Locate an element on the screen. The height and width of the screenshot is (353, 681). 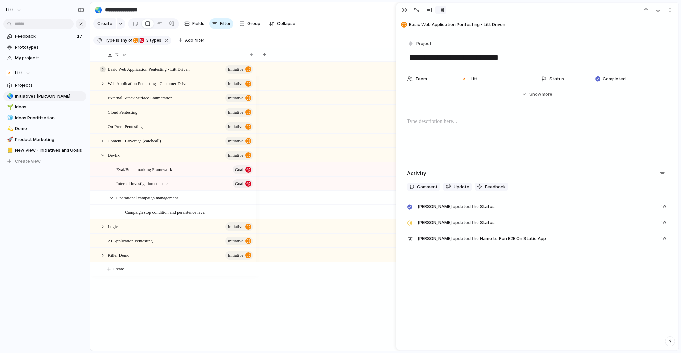
button: Add filter is located at coordinates (191, 40).